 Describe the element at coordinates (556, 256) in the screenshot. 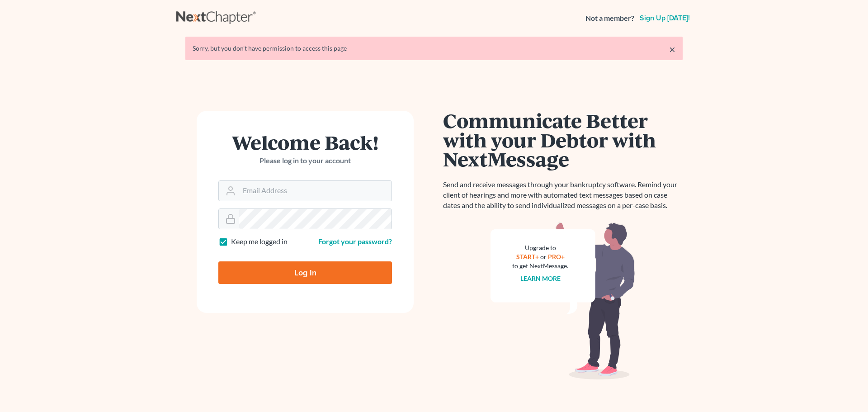

I see `a: PRO+` at that location.